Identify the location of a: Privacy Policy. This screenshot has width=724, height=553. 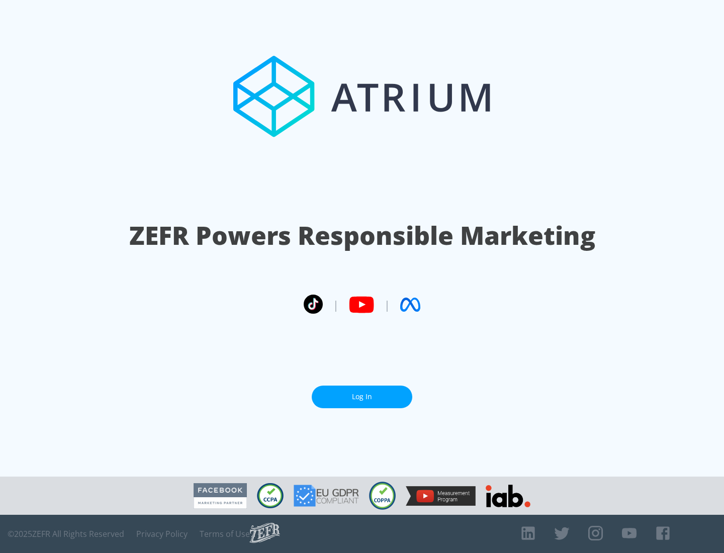
(162, 534).